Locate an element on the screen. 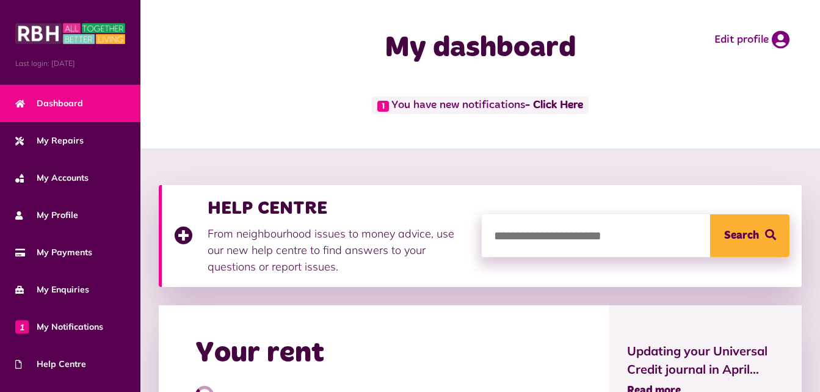 Image resolution: width=820 pixels, height=392 pixels. span: Help Centre is located at coordinates (51, 364).